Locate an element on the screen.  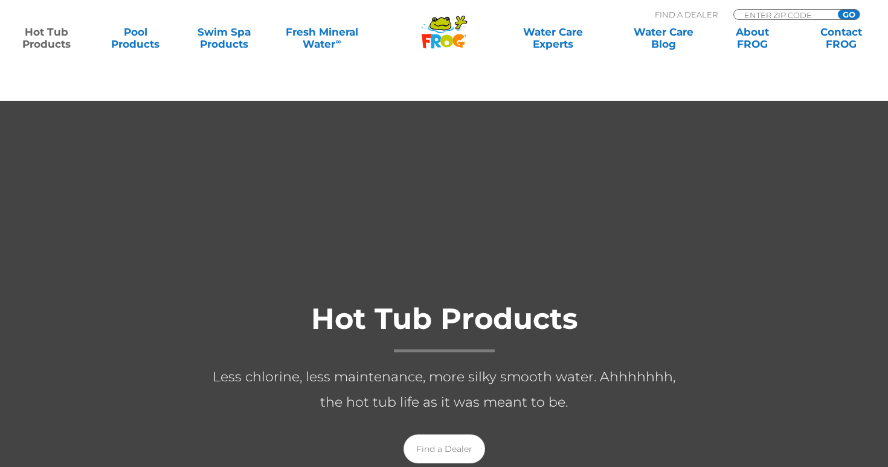
p: Less chlorine, less maintenance, more silky smooth water. Ahhhhhhh, the hot tub life as it was me... is located at coordinates (444, 390).